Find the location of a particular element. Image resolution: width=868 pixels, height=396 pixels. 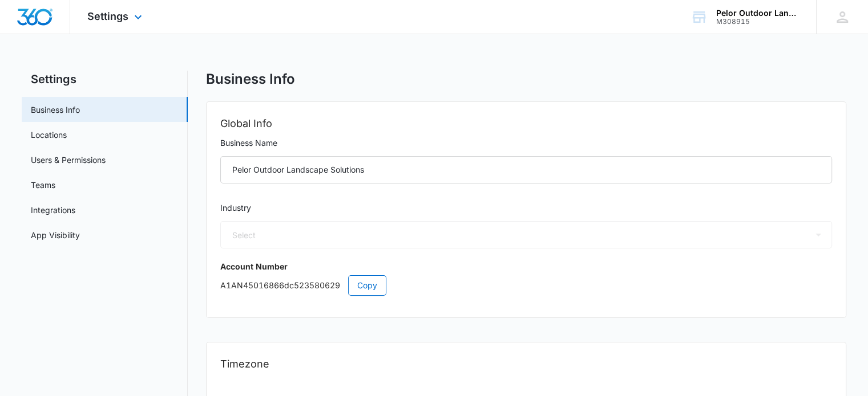

strong: Account Number is located at coordinates (254, 267).